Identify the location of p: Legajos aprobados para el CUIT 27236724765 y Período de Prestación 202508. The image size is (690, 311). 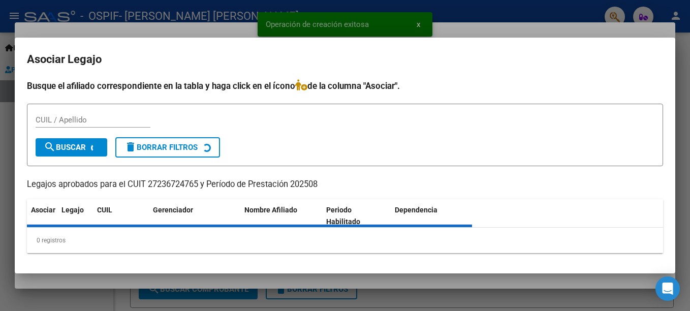
(345, 184).